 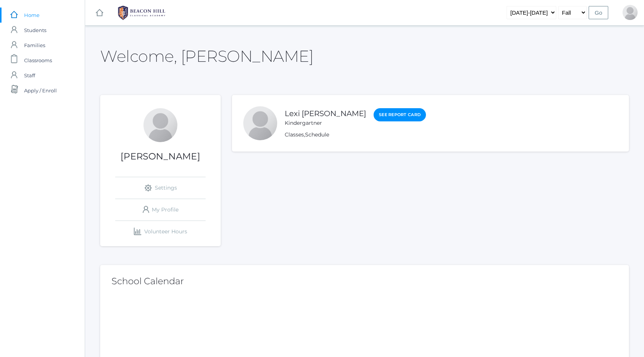 I want to click on a: Classes, so click(x=295, y=135).